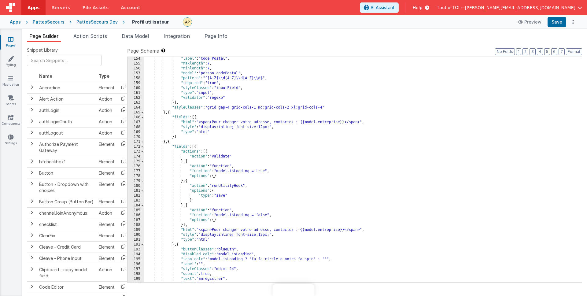 The image size is (587, 296). What do you see at coordinates (15, 22) in the screenshot?
I see `div: Apps` at bounding box center [15, 22].